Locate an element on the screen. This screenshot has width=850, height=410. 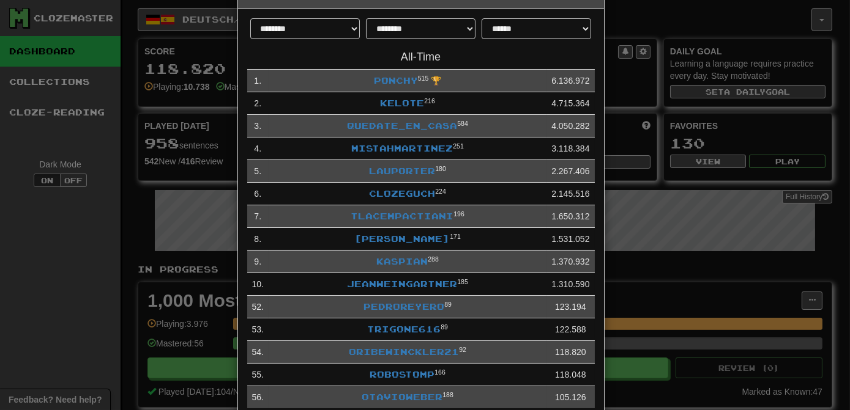
td: 1 . is located at coordinates (258, 81).